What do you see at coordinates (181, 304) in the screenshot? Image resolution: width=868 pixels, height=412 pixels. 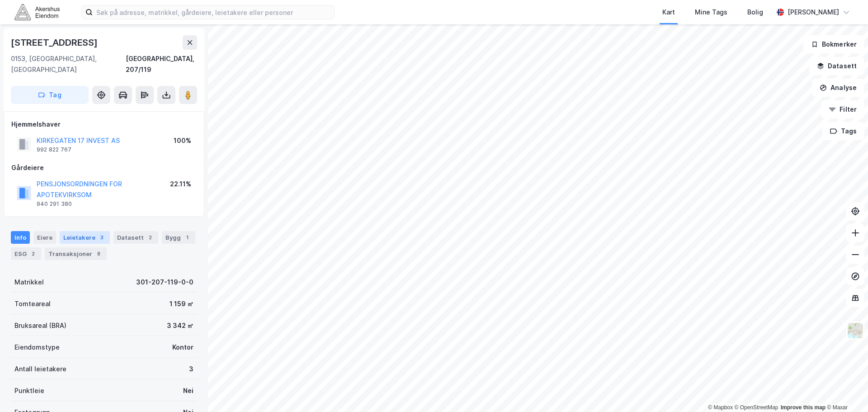 I see `div: 1 159 ㎡` at bounding box center [181, 304].